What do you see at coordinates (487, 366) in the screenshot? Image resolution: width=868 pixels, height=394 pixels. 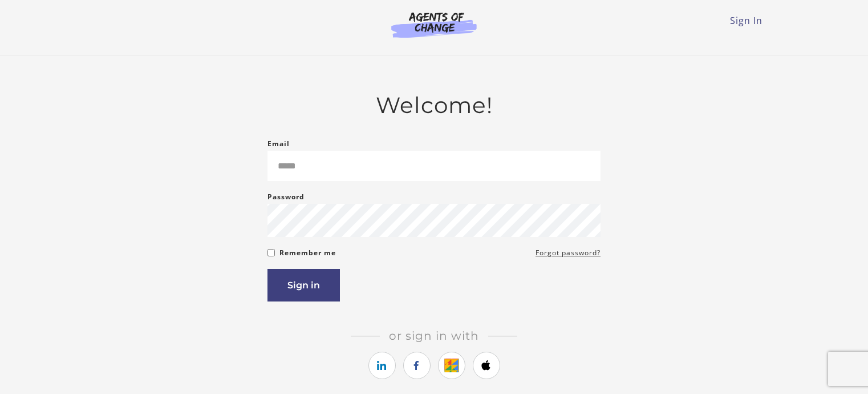 I see `a: https://courses.thinkific.com/users/auth/apple?ss%5Breferral%5D=&ss%5Buser_return_to%5D=&ss%5Bvis...` at bounding box center [487, 366].